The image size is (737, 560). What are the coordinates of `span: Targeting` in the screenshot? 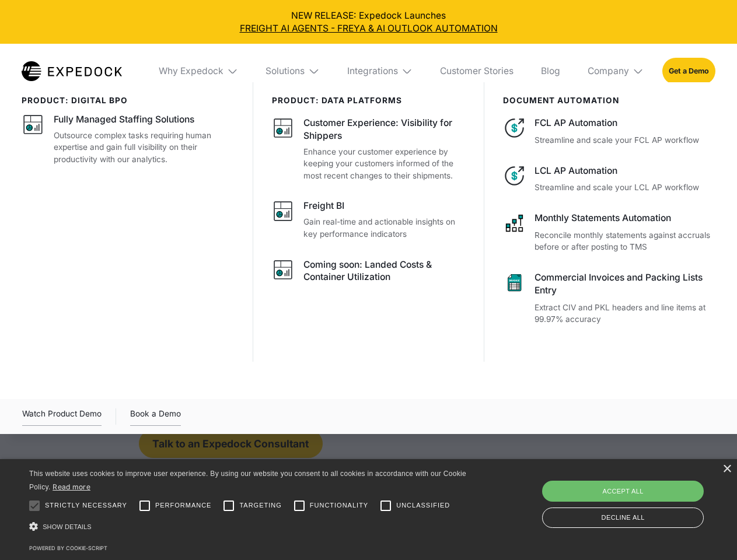 It's located at (260, 506).